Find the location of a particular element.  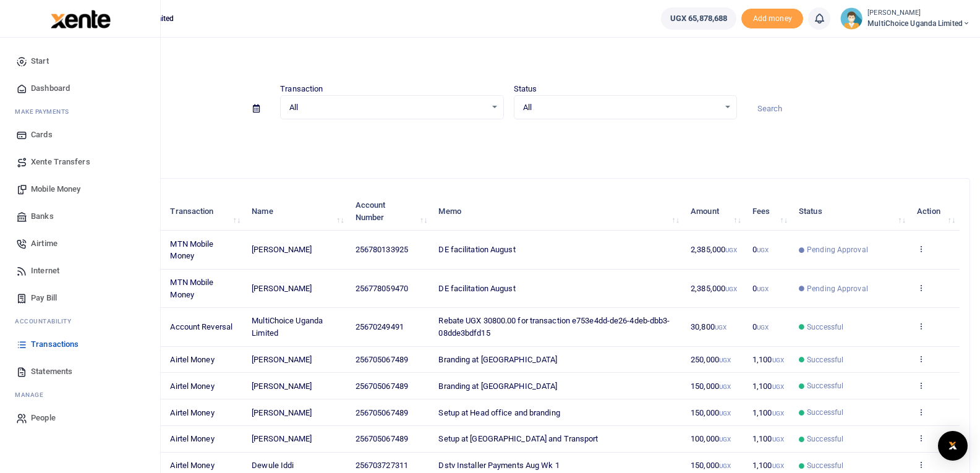

a: Cards is located at coordinates (80, 135).